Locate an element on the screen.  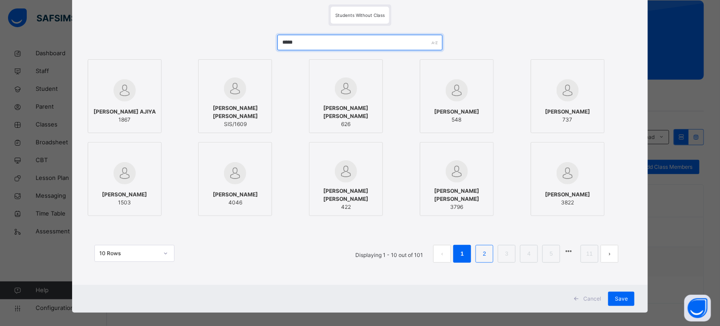
li: 5 is located at coordinates (552, 254).